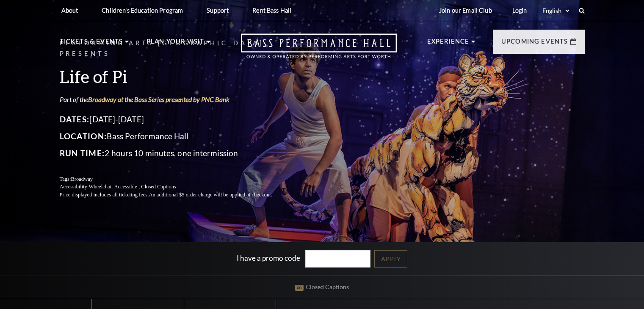 The height and width of the screenshot is (309, 644). What do you see at coordinates (82, 179) in the screenshot?
I see `span: Broadway` at bounding box center [82, 179].